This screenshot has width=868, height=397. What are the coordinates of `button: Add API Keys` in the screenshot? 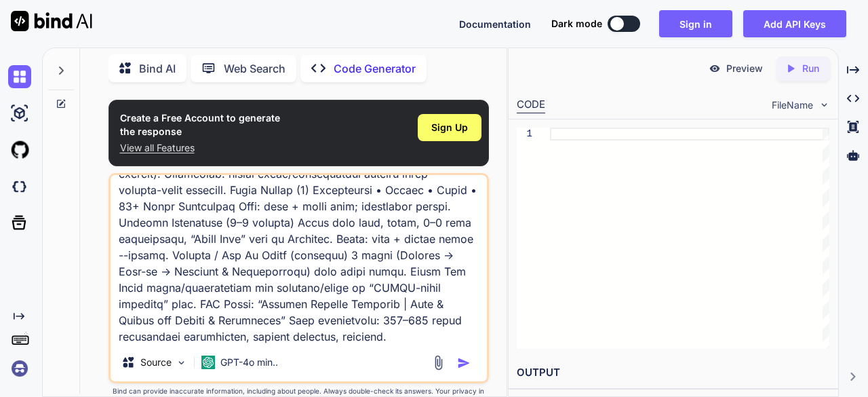 It's located at (795, 24).